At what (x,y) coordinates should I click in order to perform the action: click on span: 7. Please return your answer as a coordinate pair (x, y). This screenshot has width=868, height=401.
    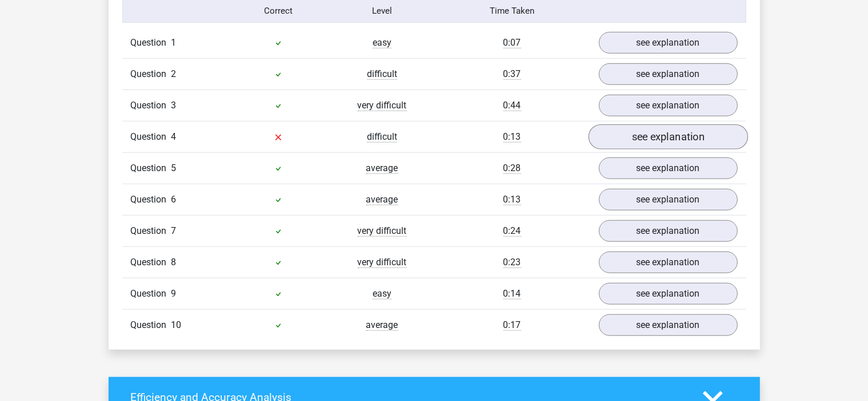
    Looking at the image, I should click on (174, 231).